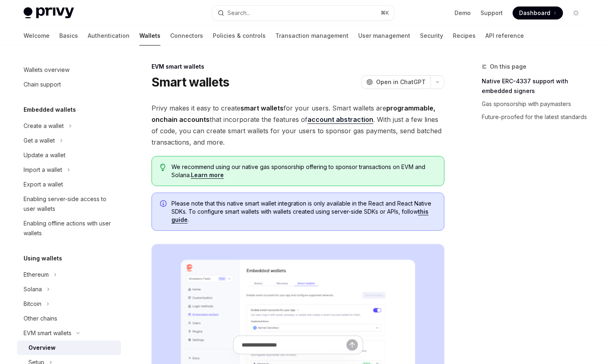 The width and height of the screenshot is (606, 364). I want to click on strong: smart wallets, so click(262, 108).